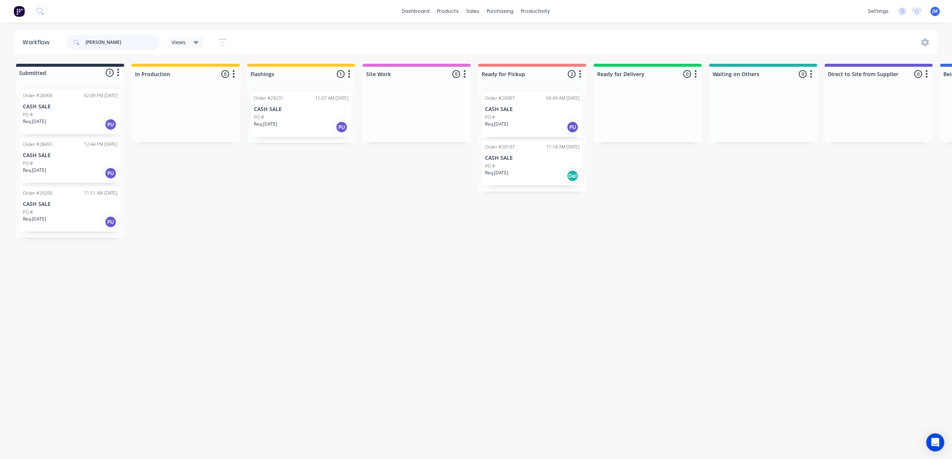  What do you see at coordinates (935, 11) in the screenshot?
I see `span: JM` at bounding box center [935, 11].